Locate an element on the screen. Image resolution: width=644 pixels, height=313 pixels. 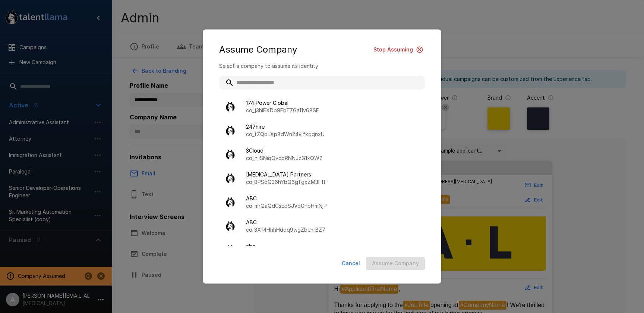
div: ABCco_mrQaQdCsEbSJVqGFbHmNjP is located at coordinates (322, 202).